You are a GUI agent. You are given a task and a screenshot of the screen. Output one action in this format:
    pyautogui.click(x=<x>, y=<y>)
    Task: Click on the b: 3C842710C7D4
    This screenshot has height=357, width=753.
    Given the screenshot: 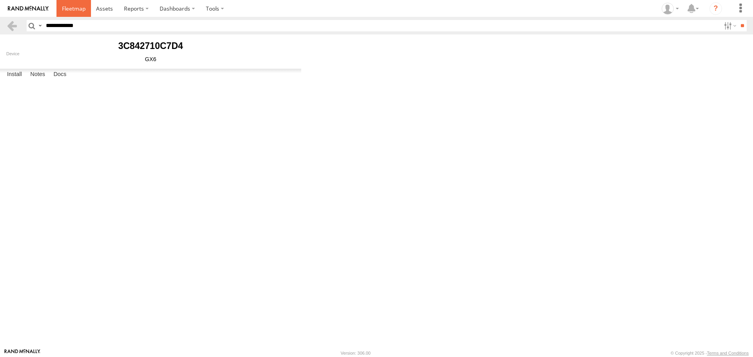 What is the action you would take?
    pyautogui.click(x=150, y=46)
    